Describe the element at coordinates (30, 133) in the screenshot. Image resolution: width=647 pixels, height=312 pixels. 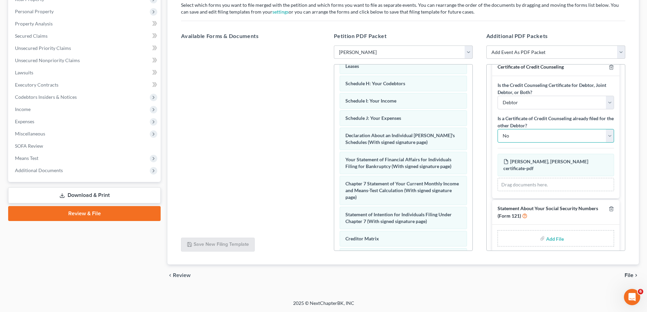
I see `span: Miscellaneous` at that location.